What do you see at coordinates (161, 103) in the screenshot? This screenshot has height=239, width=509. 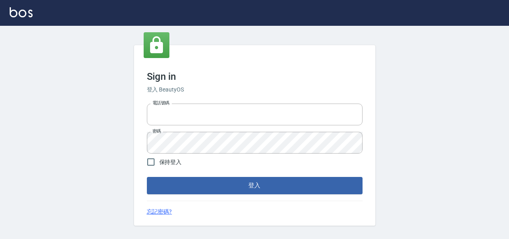 I see `label: 電話號碼` at bounding box center [161, 103].